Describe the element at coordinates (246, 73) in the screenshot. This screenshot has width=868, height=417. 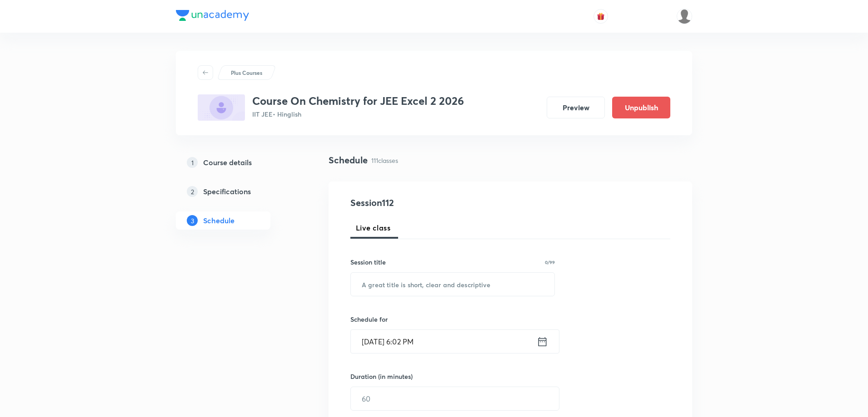
I see `p: Plus Courses` at that location.